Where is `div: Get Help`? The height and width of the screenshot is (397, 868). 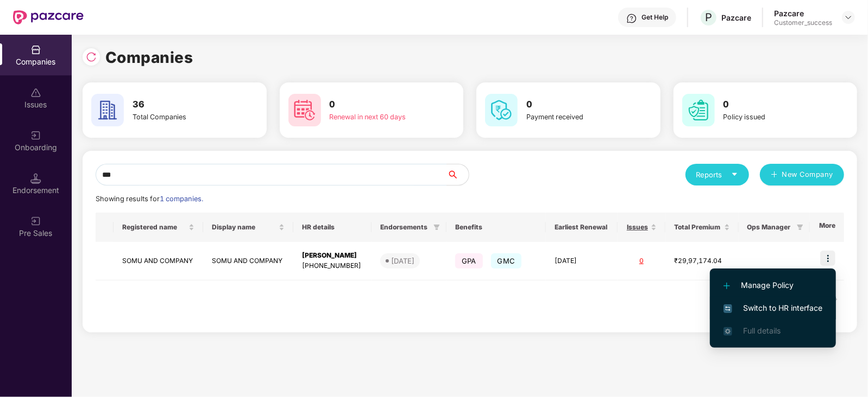
div: Get Help is located at coordinates (654, 17).